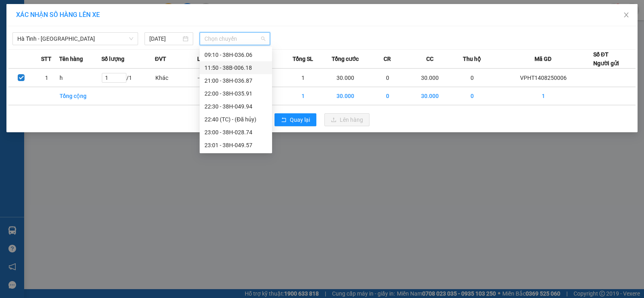 The width and height of the screenshot is (644, 298). Describe the element at coordinates (472, 58) in the screenshot. I see `span: Thu hộ` at that location.